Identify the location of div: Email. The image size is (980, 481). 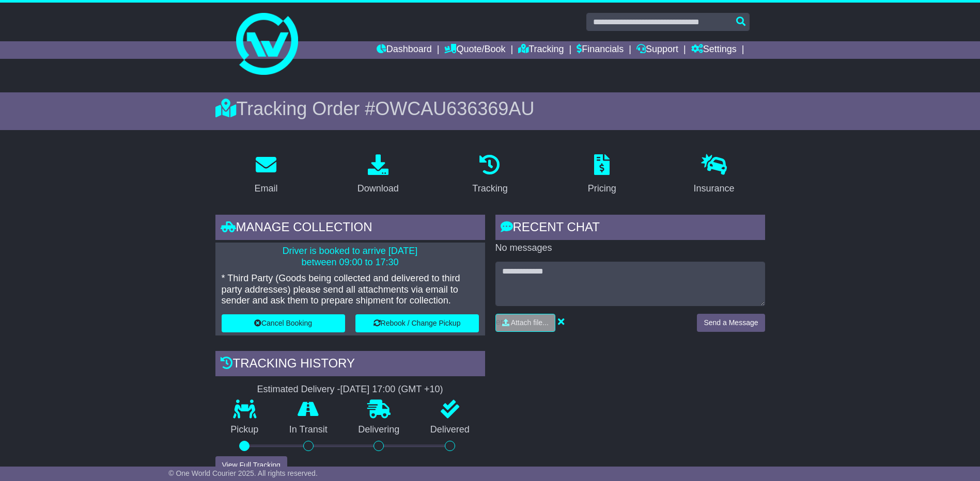
(265, 188).